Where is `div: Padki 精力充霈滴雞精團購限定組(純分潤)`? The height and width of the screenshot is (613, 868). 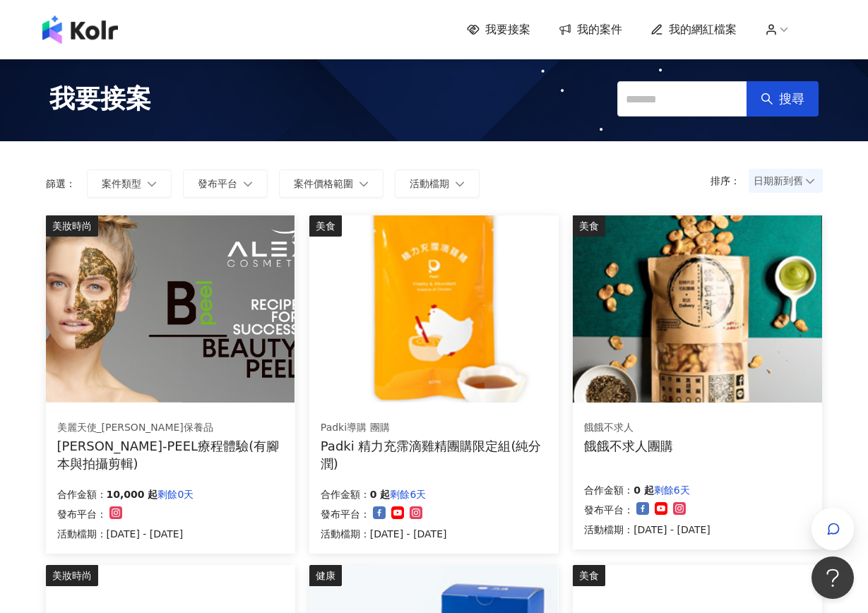 div: Padki 精力充霈滴雞精團購限定組(純分潤) is located at coordinates (434, 455).